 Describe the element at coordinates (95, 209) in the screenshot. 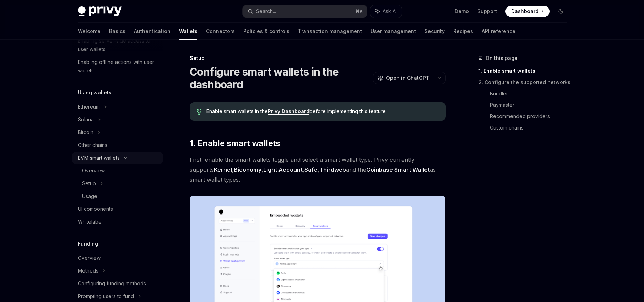

I see `div: UI components` at that location.